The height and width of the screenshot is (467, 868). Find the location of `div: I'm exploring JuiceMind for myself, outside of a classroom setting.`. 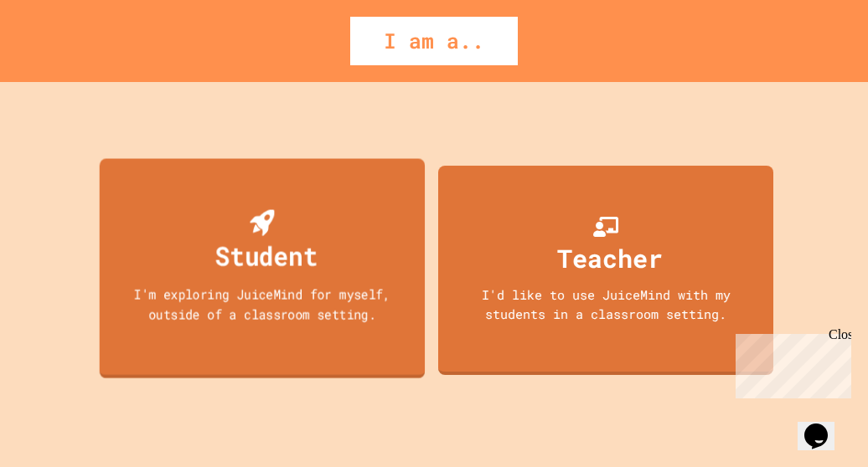

div: I'm exploring JuiceMind for myself, outside of a classroom setting. is located at coordinates (262, 304).